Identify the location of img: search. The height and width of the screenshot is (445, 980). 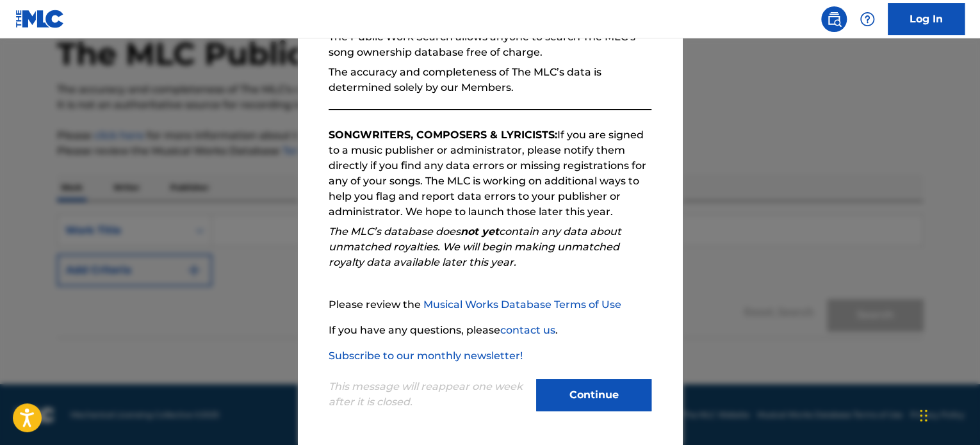
(834, 19).